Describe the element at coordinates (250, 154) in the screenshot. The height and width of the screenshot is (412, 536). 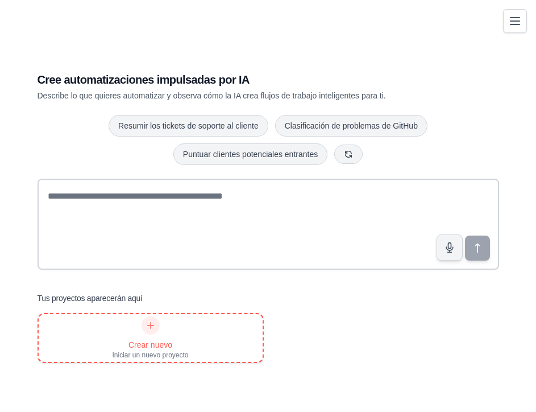
I see `button: Puntuar clientes potenciales entrantes` at that location.